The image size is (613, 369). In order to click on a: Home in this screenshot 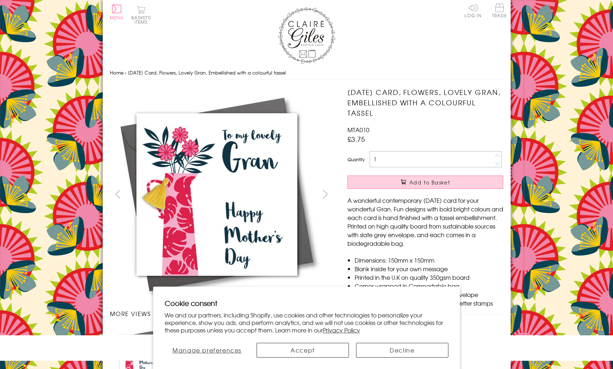, I will do `click(117, 72)`.